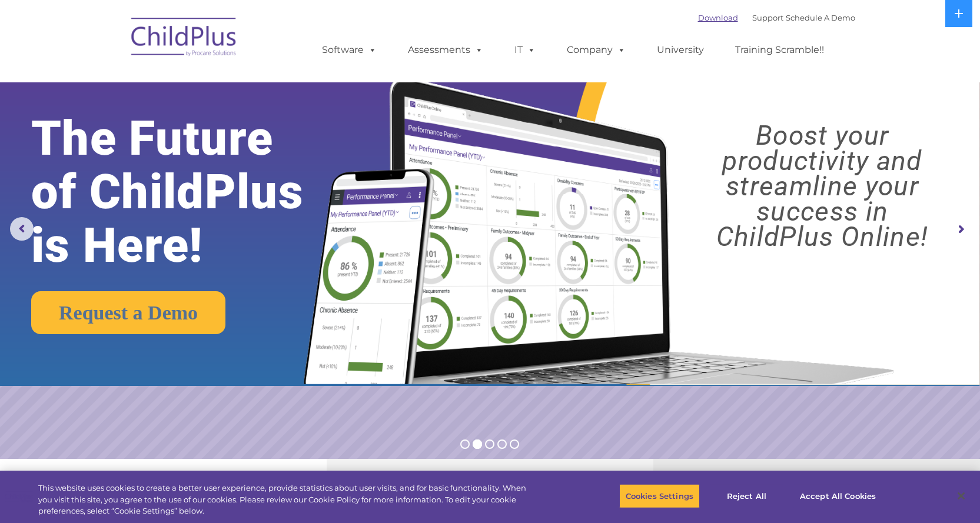  Describe the element at coordinates (184, 39) in the screenshot. I see `img: ChildPlus by Procare Solutions` at that location.